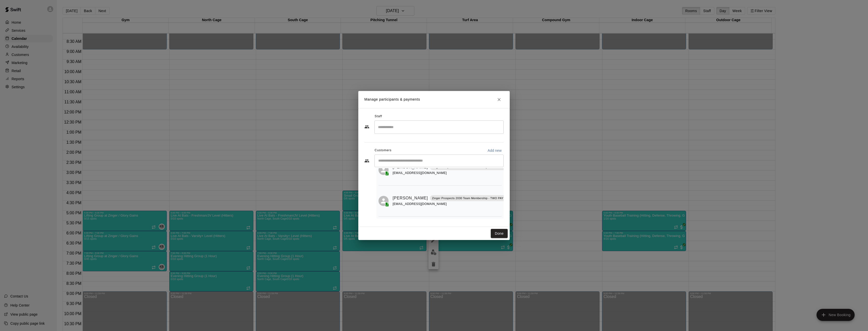  I want to click on div: Nolan Haney, so click(384, 170).